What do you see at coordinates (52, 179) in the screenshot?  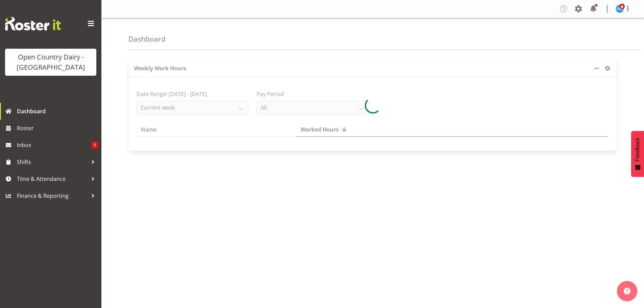 I see `span: Time & Attendance` at bounding box center [52, 179].